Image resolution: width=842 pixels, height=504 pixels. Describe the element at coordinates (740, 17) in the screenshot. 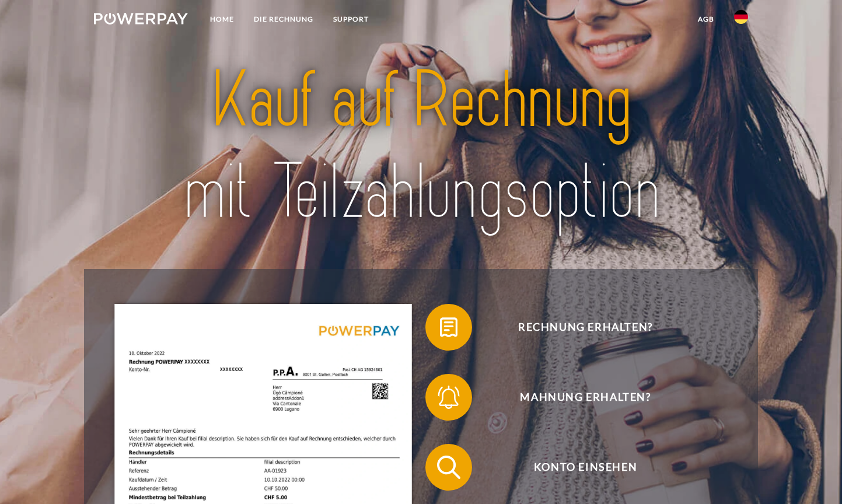

I see `img: de` at that location.